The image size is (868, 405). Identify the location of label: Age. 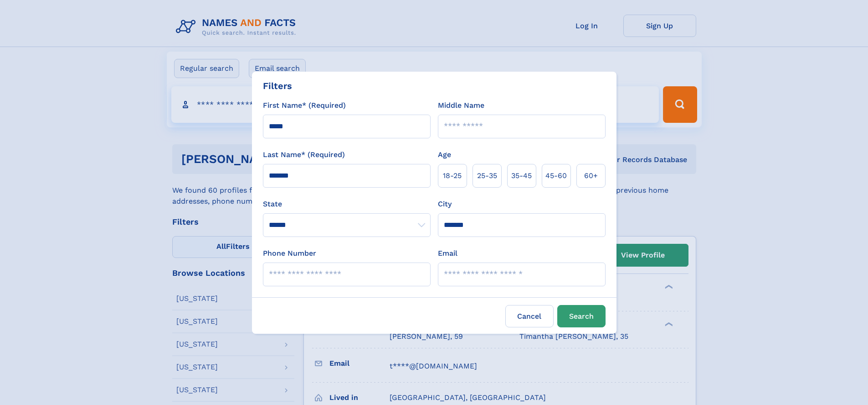
(444, 154).